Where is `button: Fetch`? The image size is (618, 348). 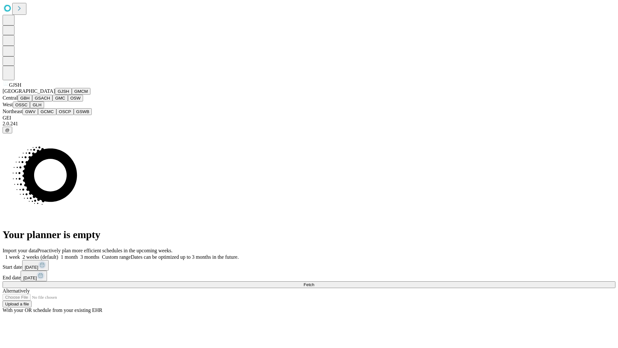 button: Fetch is located at coordinates (309, 284).